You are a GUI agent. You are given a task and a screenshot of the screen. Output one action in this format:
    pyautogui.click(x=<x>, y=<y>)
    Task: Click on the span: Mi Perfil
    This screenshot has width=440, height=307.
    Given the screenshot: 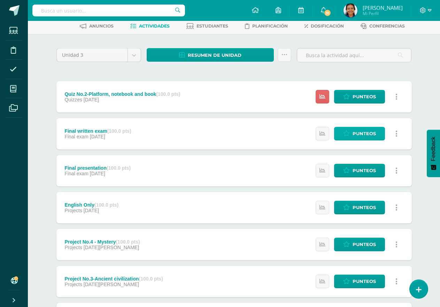 What is the action you would take?
    pyautogui.click(x=382, y=13)
    